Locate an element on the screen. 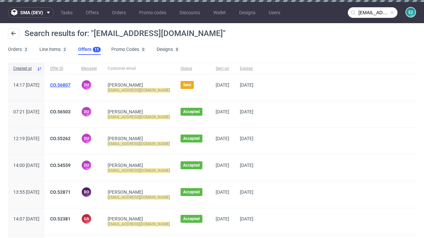  a: Users is located at coordinates (274, 13).